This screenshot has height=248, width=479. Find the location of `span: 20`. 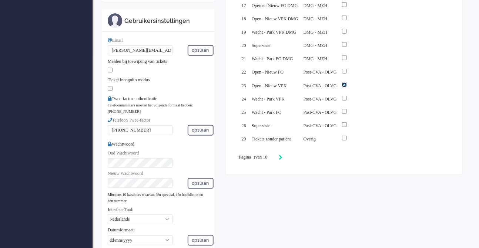

span: 20 is located at coordinates (244, 45).